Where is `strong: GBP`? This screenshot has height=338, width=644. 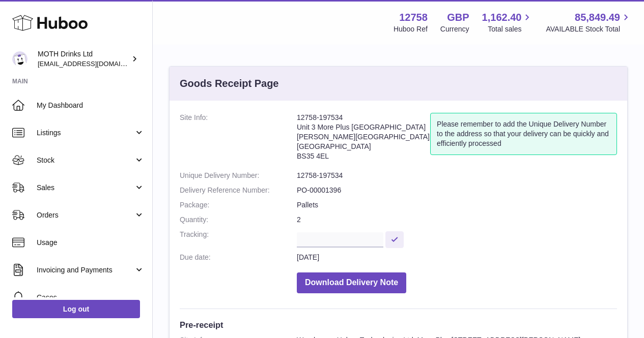 strong: GBP is located at coordinates (458, 17).